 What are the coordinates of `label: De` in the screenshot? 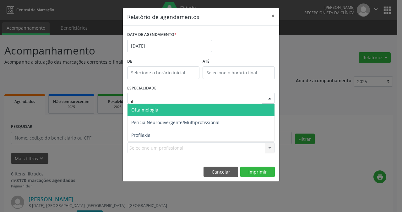 It's located at (164, 61).